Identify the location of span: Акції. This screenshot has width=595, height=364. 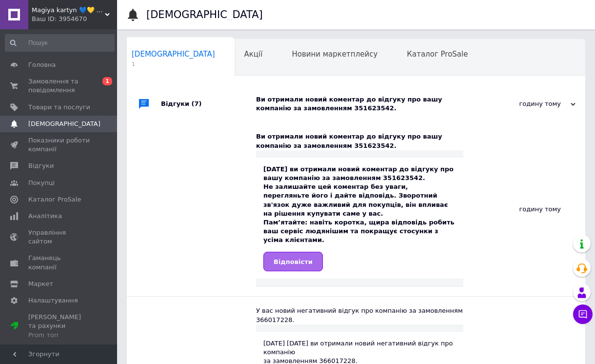
(254, 54).